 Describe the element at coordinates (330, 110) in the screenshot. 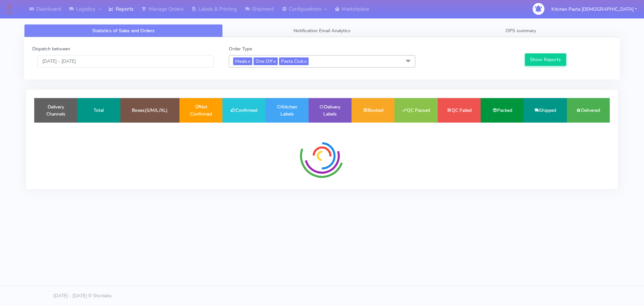

I see `td: Delivery Labels` at that location.